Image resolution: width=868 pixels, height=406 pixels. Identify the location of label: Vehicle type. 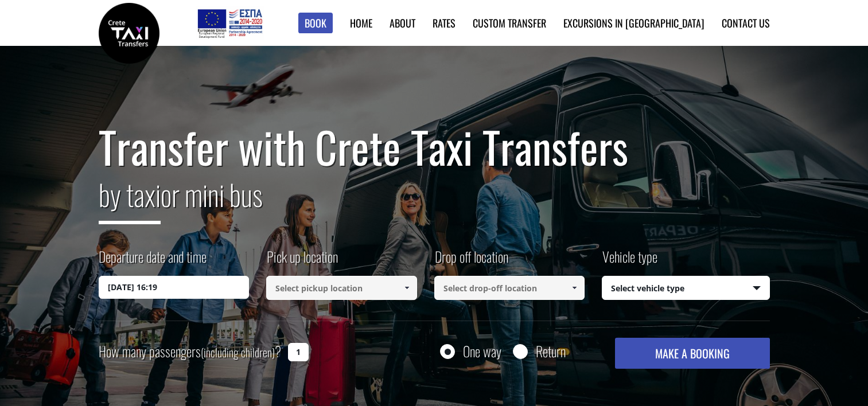
(629, 261).